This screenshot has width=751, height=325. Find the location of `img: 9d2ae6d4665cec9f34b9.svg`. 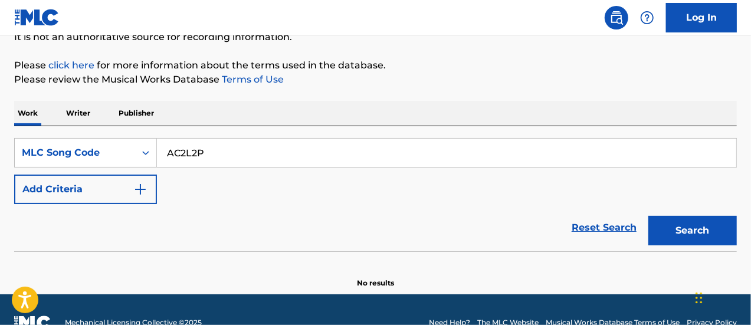

img: 9d2ae6d4665cec9f34b9.svg is located at coordinates (140, 189).